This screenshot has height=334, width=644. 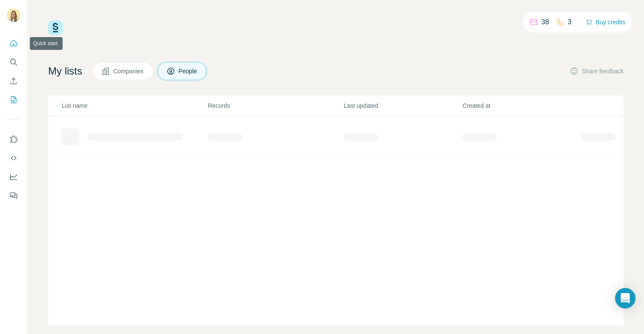 What do you see at coordinates (14, 158) in the screenshot?
I see `button: Use Surfe API` at bounding box center [14, 158].